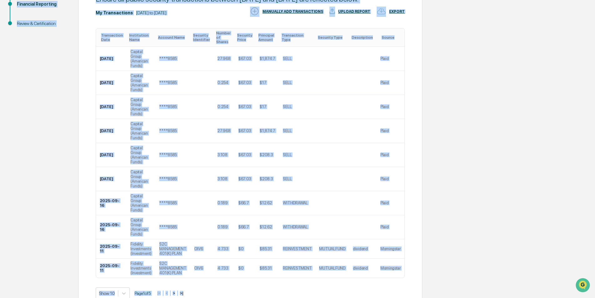 This screenshot has width=595, height=298. I want to click on div: EXPORT, so click(397, 12).